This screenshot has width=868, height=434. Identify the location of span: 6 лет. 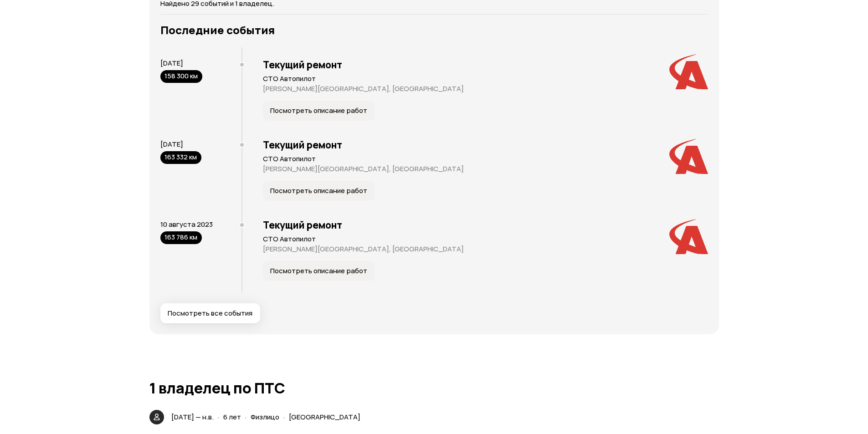
(232, 417).